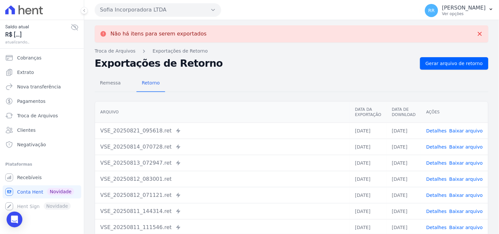 The image size is (499, 234). Describe the element at coordinates (222, 112) in the screenshot. I see `th: Arquivo` at that location.